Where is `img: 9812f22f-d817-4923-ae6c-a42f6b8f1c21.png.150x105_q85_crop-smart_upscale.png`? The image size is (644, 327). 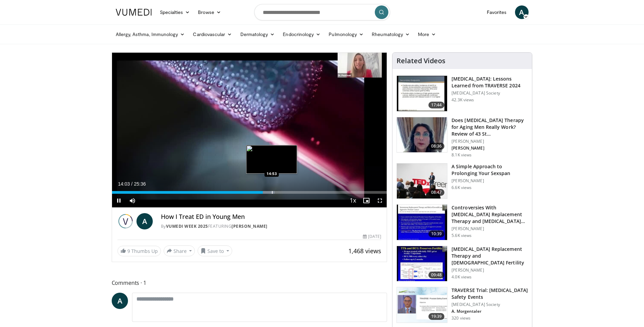
img: 9812f22f-d817-4923-ae6c-a42f6b8f1c21.png.150x105_q85_crop-smart_upscale.png is located at coordinates (422, 305).